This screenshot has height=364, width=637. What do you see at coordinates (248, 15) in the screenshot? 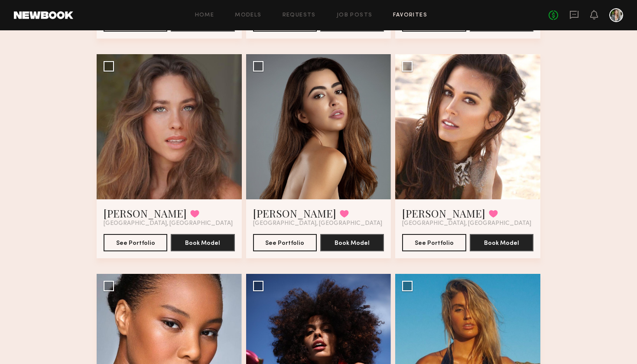
I see `a: Models` at bounding box center [248, 15].